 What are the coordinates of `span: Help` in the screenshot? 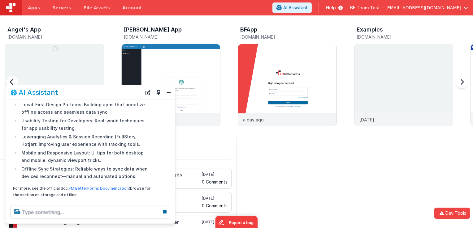 It's located at (331, 8).